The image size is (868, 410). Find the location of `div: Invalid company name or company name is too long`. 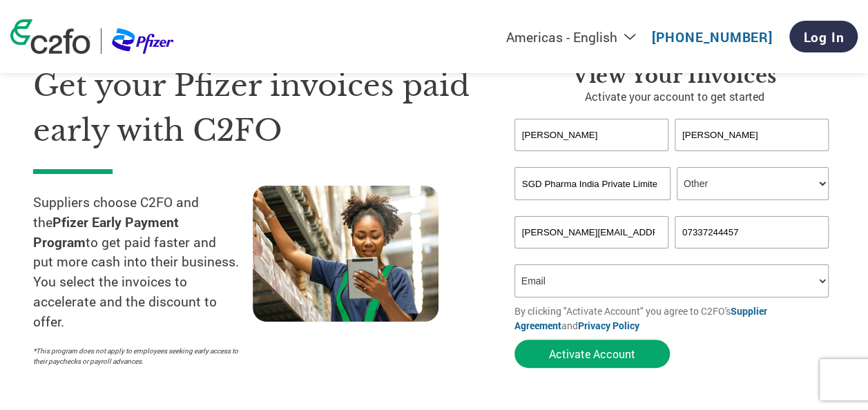

div: Invalid company name or company name is too long is located at coordinates (671, 205).